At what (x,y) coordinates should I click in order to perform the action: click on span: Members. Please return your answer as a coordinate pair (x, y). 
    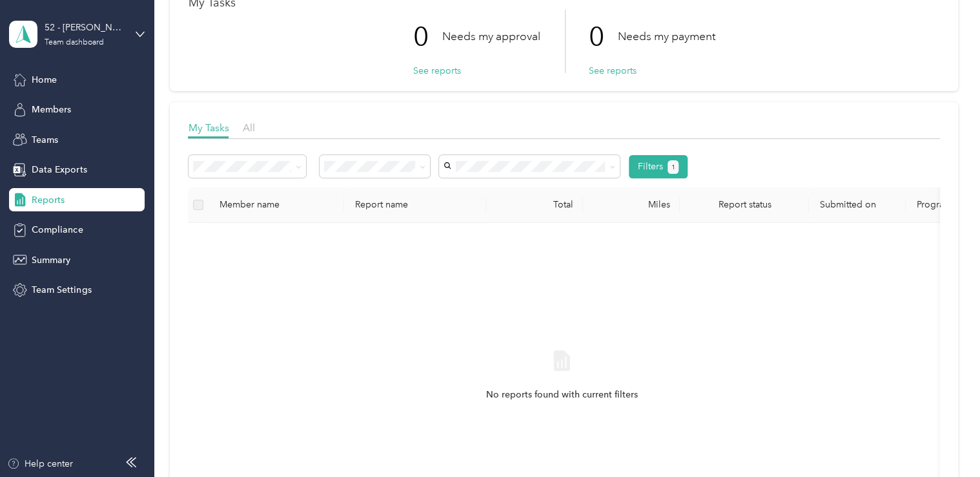
    Looking at the image, I should click on (51, 109).